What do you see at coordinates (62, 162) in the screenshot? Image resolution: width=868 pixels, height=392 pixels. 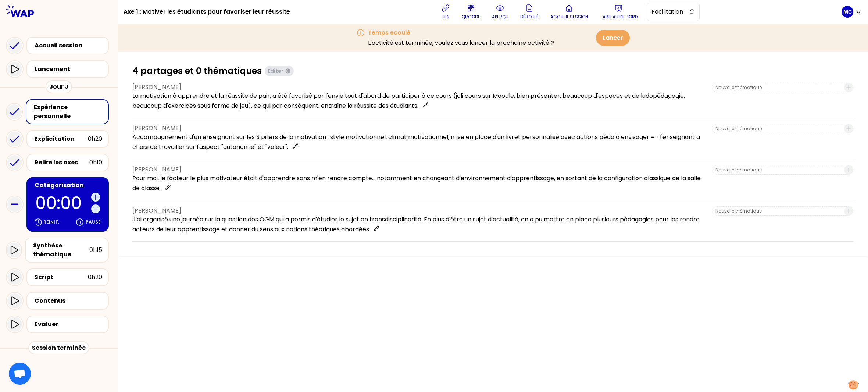 I see `div: Relire les axes` at bounding box center [62, 162].